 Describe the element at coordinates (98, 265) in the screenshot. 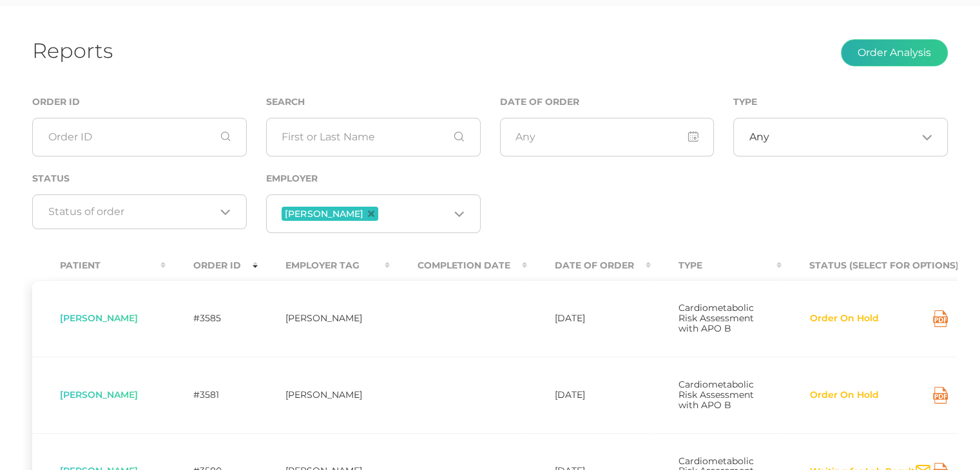

I see `th: Patient : activate to sort column ascending` at that location.